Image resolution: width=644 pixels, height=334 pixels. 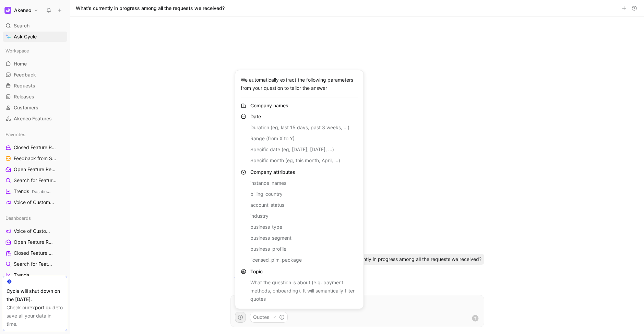 What do you see at coordinates (300, 161) in the screenshot?
I see `p: Specific month (eg, this month, April, ...)` at bounding box center [300, 161].